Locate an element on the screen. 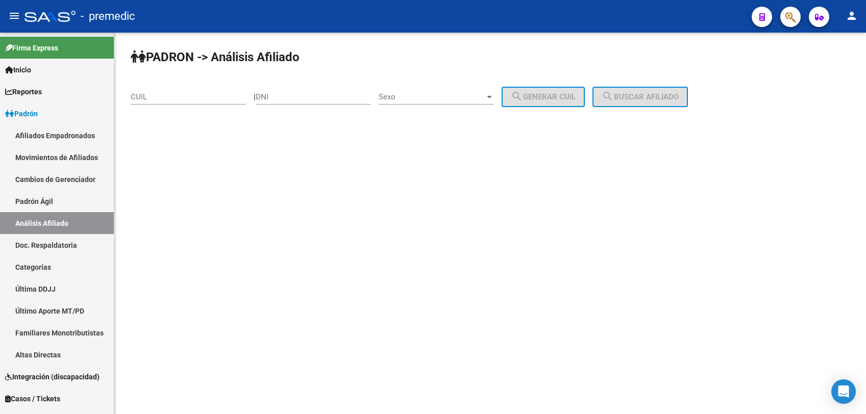 The height and width of the screenshot is (414, 866). span: Casos / Tickets is located at coordinates (33, 399).